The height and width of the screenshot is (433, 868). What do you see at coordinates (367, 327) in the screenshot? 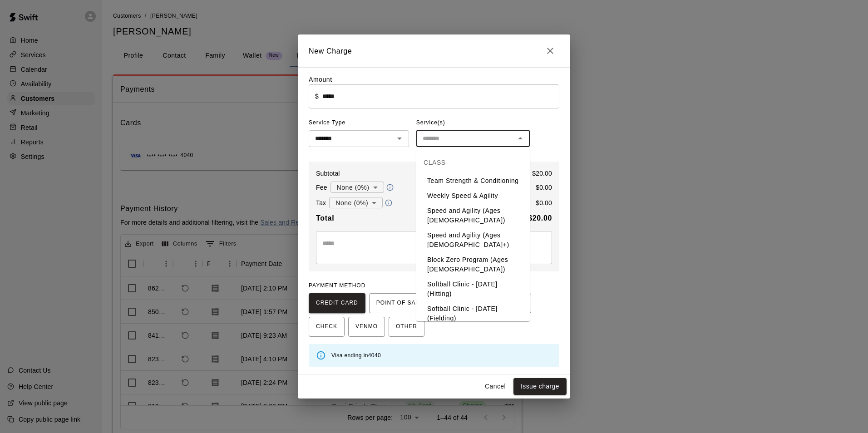
I see `span: VENMO` at bounding box center [367, 327].